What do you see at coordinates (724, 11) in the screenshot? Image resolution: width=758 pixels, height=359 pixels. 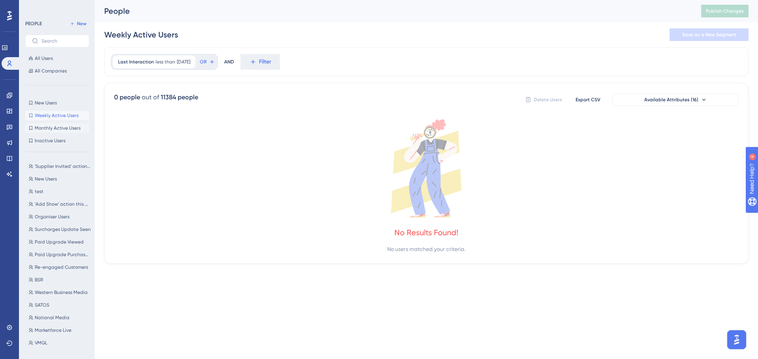 I see `span: Publish Changes` at bounding box center [724, 11].